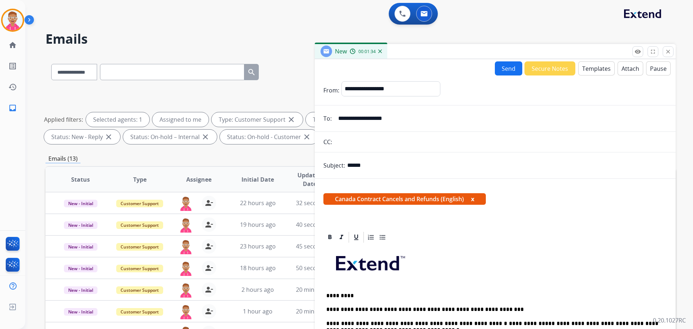 Image resolution: width=693 pixels, height=329 pixels. Describe the element at coordinates (257, 119) in the screenshot. I see `div: Type: Customer Support` at that location.